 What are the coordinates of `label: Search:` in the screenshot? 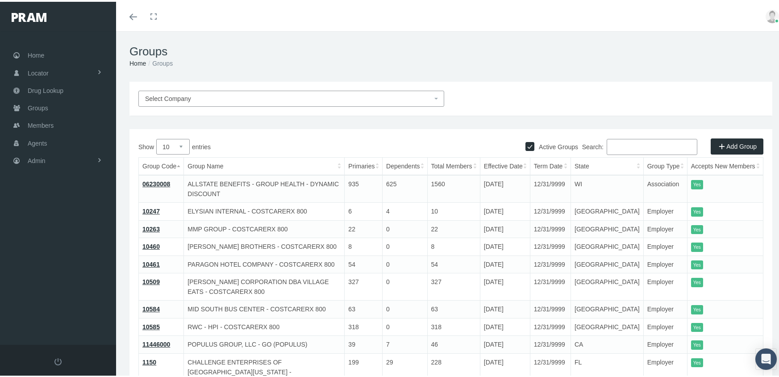 It's located at (640, 145).